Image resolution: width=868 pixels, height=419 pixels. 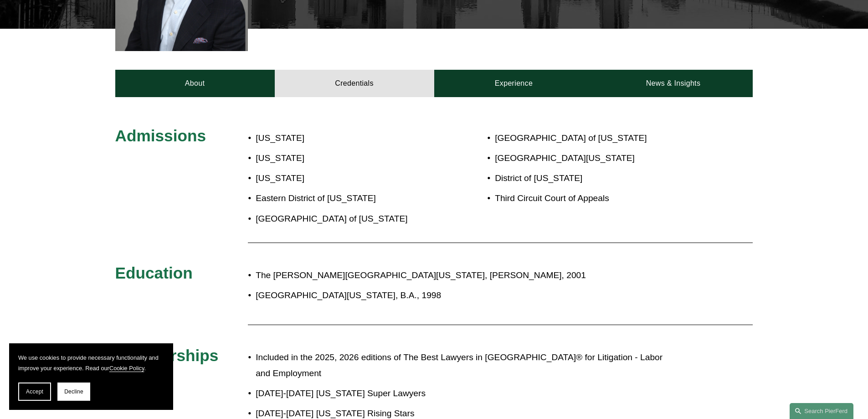 What do you see at coordinates (35, 392) in the screenshot?
I see `span: Accept` at bounding box center [35, 392].